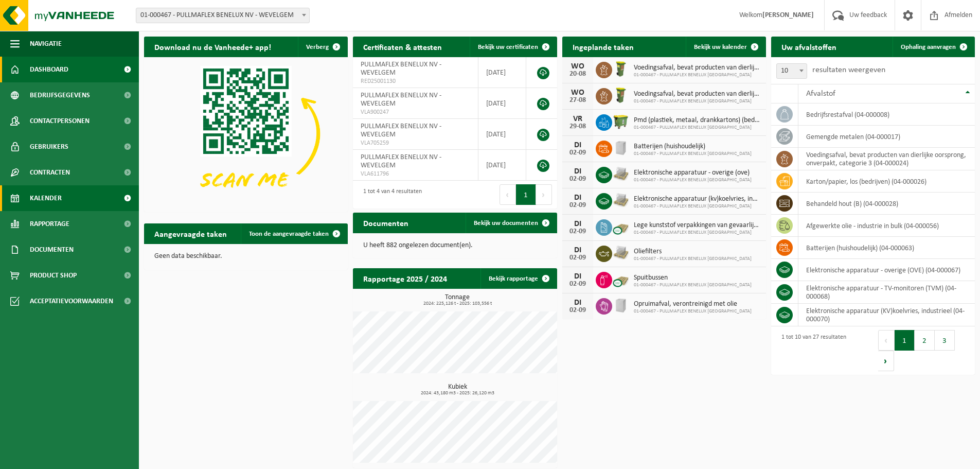  Describe the element at coordinates (945, 340) in the screenshot. I see `button: 3` at that location.